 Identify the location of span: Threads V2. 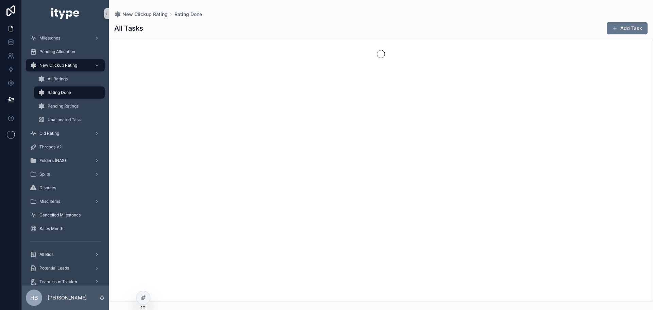
(50, 147).